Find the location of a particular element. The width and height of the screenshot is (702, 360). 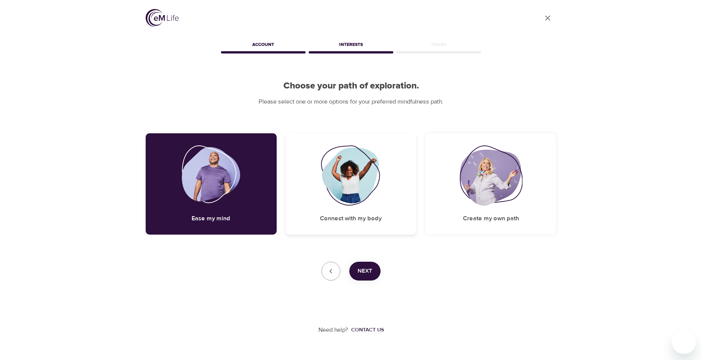

div: Ease my mindEase my mind is located at coordinates (211, 184).